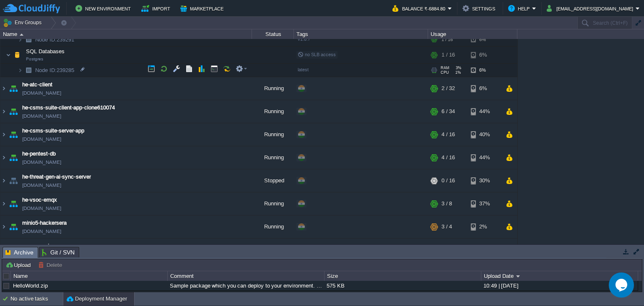  Describe the element at coordinates (30, 286) in the screenshot. I see `a: HelloWorld.zip` at that location.